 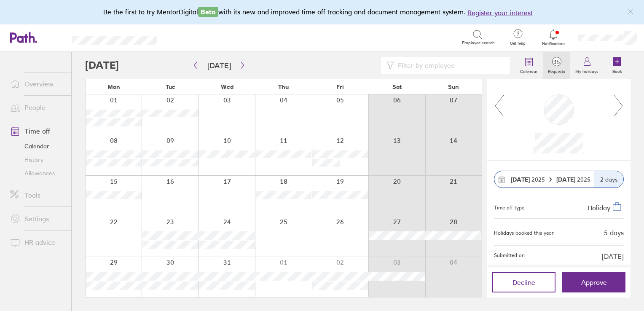 I want to click on span: Thu, so click(x=283, y=87).